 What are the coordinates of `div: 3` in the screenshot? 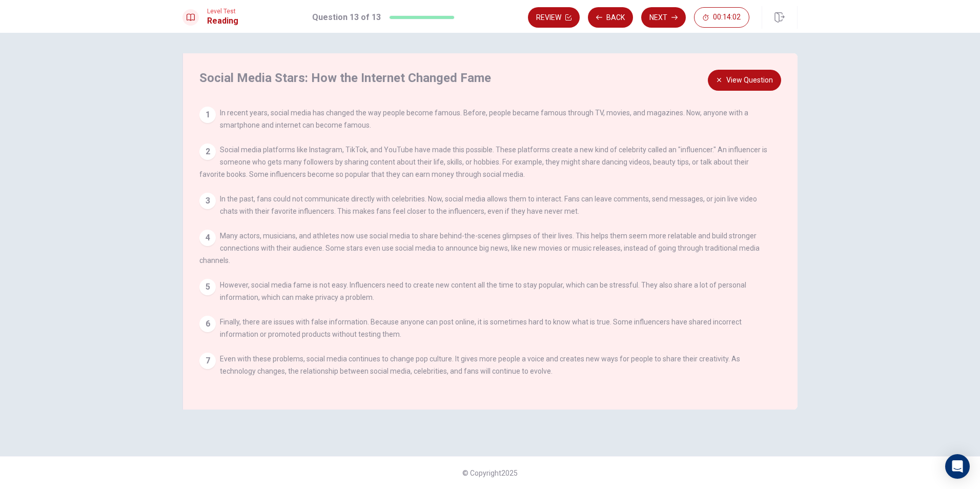 It's located at (207, 201).